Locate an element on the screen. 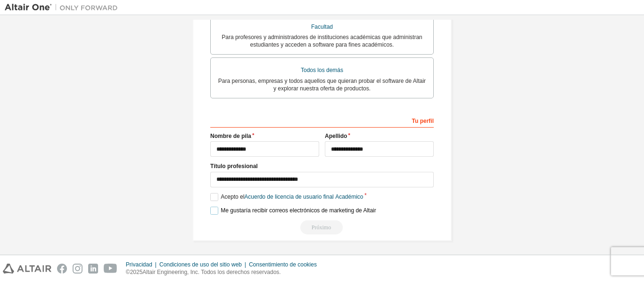  img: Altair Uno is located at coordinates (64, 7).